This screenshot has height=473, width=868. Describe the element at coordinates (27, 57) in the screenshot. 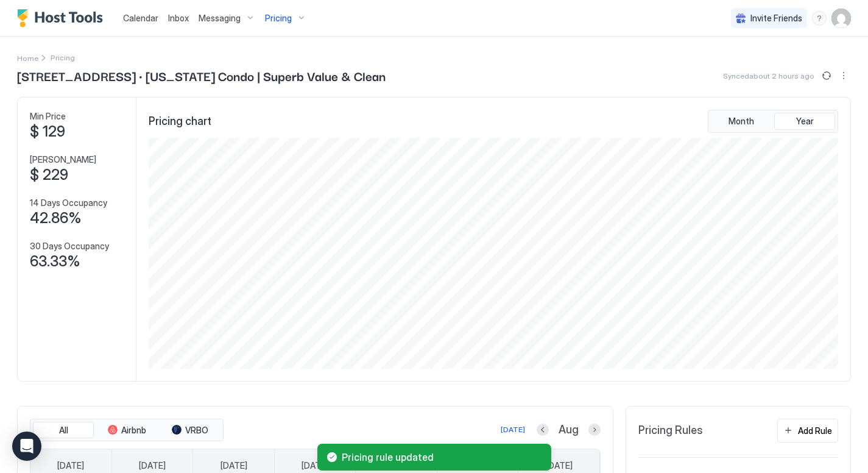

I see `a: Home` at that location.